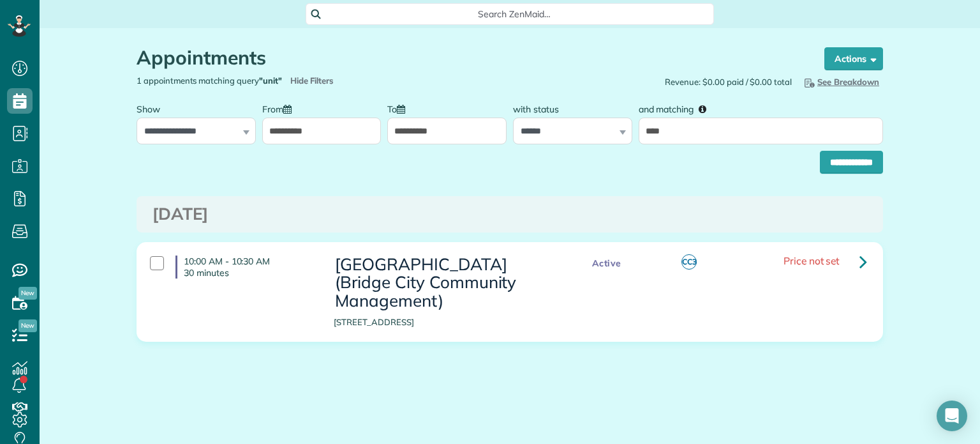 Image resolution: width=980 pixels, height=444 pixels. What do you see at coordinates (318, 81) in the screenshot?
I see `div: 1 appointments matching query` at bounding box center [318, 81].